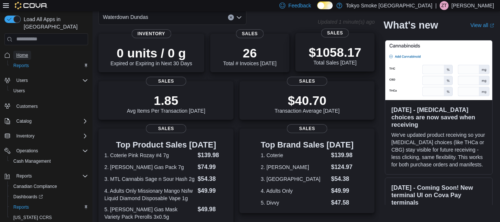  Describe the element at coordinates (444, 6) in the screenshot. I see `div: Zachary Thomas` at that location.